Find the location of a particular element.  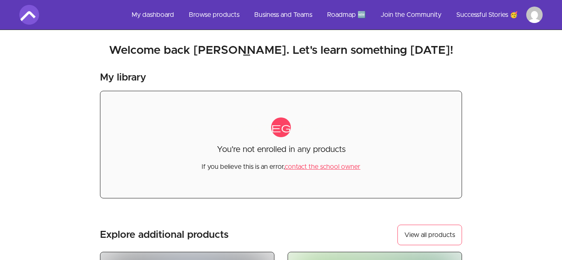

a: View all products is located at coordinates (430, 235).